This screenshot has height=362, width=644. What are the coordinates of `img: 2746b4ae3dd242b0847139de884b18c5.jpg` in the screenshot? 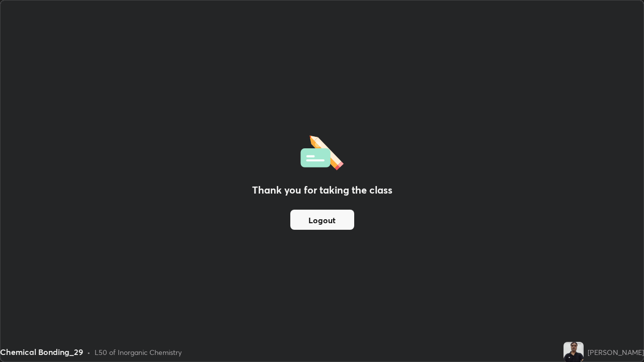 It's located at (573, 352).